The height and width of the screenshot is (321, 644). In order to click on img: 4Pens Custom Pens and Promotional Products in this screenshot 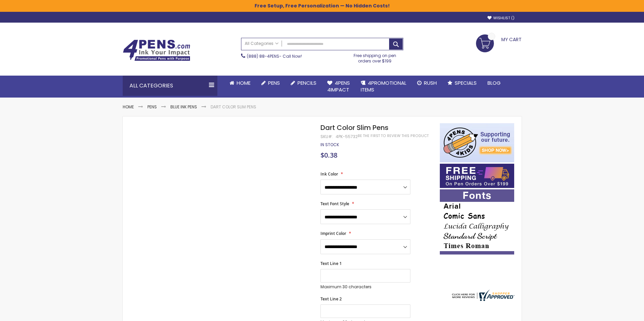, I will do `click(156, 50)`.